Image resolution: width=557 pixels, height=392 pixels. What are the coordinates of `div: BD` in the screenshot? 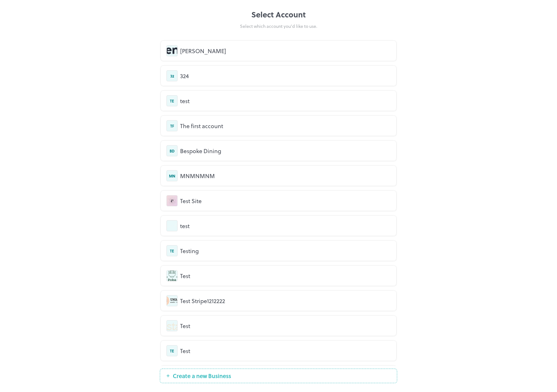 It's located at (172, 150).